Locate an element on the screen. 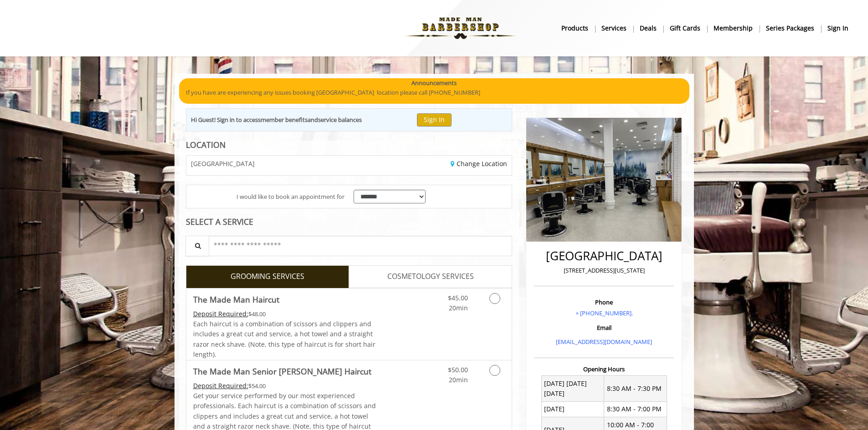  span: $50.00 is located at coordinates (458, 370).